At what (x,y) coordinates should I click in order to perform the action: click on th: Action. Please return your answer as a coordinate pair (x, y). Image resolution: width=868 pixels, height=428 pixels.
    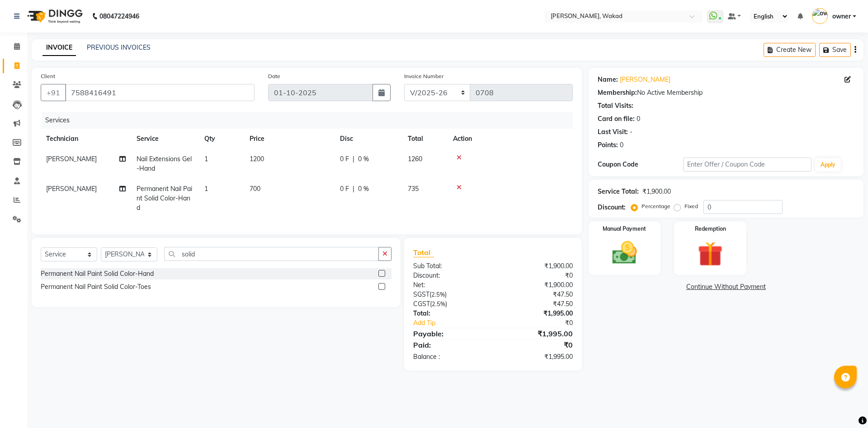
    Looking at the image, I should click on (509, 138).